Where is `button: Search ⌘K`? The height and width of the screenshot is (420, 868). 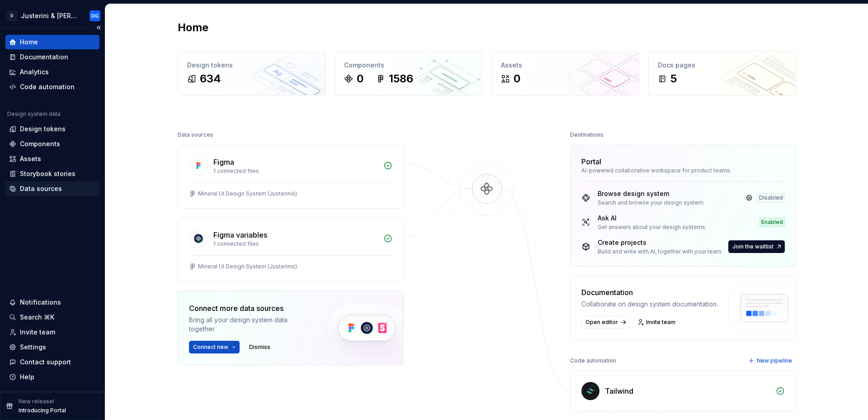
button: Search ⌘K is located at coordinates (53, 317).